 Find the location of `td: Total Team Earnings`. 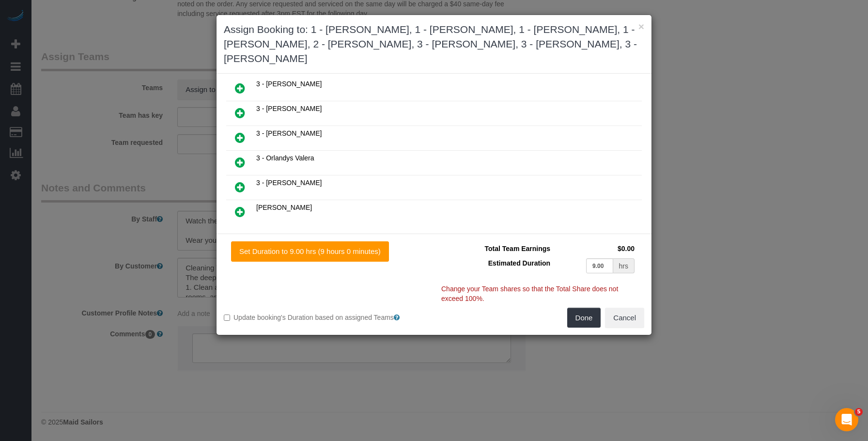

td: Total Team Earnings is located at coordinates (497, 248).